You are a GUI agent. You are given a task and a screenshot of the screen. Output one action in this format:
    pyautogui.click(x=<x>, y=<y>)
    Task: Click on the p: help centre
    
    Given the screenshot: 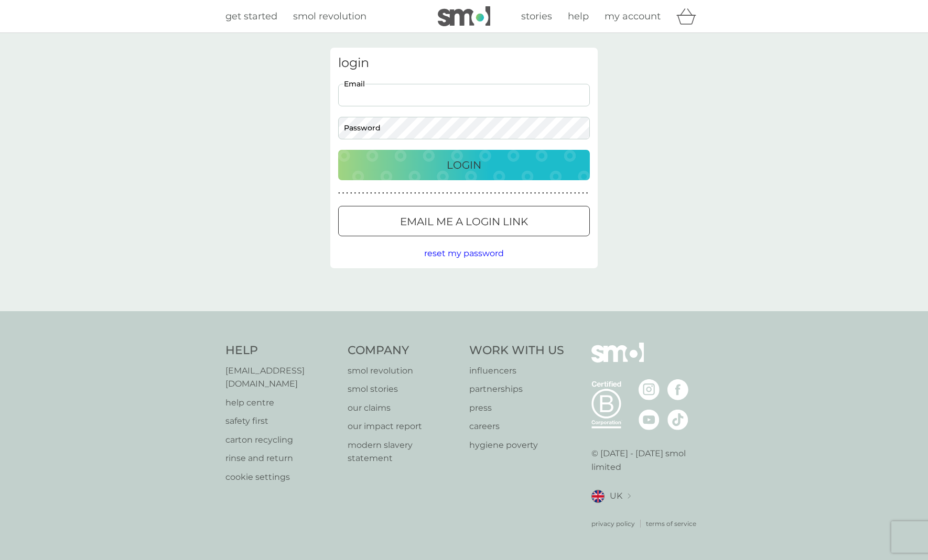 What is the action you would take?
    pyautogui.click(x=281, y=403)
    